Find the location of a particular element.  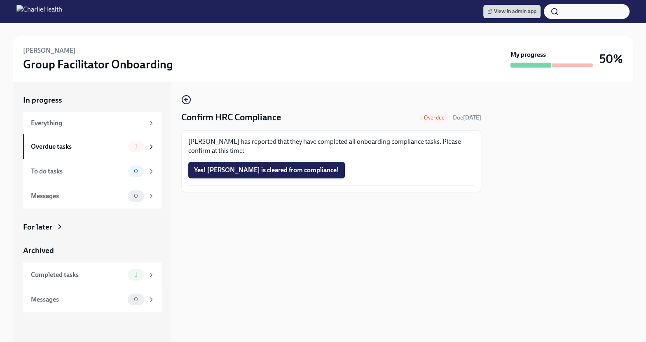

span: September 9th, 2025 10:00 is located at coordinates (467, 117).